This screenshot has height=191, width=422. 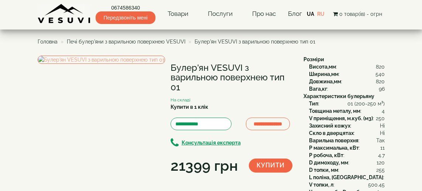 What do you see at coordinates (271, 166) in the screenshot?
I see `button: Купити` at bounding box center [271, 166].